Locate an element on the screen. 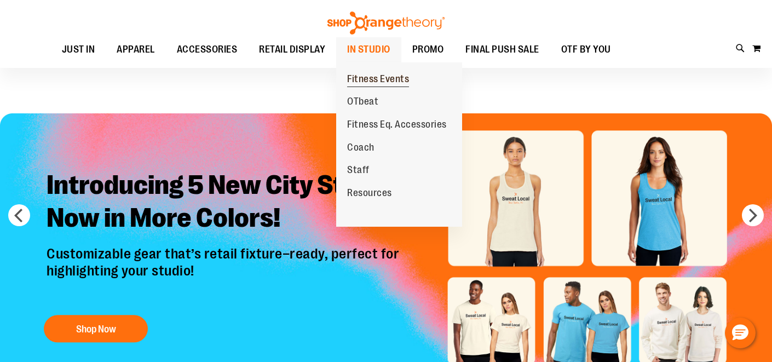 The image size is (772, 362). a: OTbeat is located at coordinates (362, 102).